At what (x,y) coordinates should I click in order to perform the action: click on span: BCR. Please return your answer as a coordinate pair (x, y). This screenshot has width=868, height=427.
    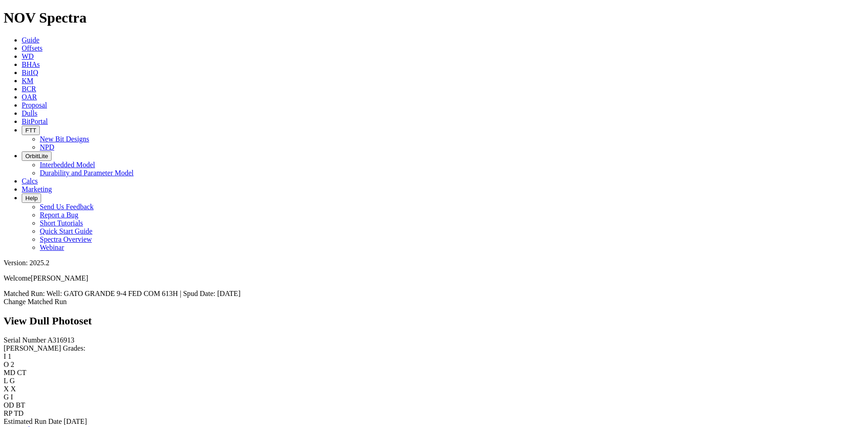
    Looking at the image, I should click on (29, 89).